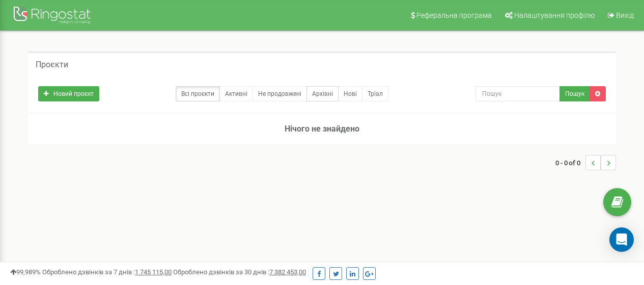 This screenshot has height=285, width=644. What do you see at coordinates (107, 272) in the screenshot?
I see `span: Оброблено дзвінків за 7 днів :` at bounding box center [107, 272].